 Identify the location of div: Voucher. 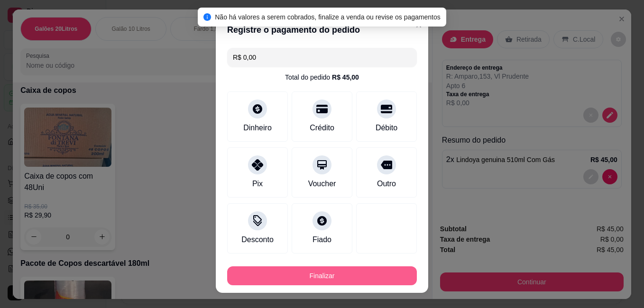
(322, 184).